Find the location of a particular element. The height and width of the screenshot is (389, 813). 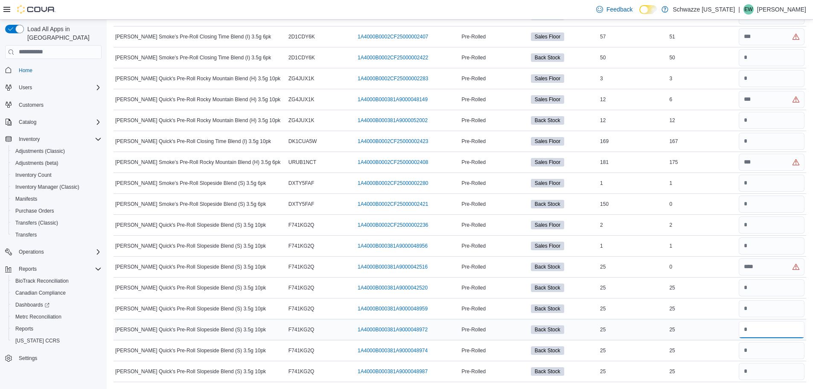

div: 3 is located at coordinates (702, 79).